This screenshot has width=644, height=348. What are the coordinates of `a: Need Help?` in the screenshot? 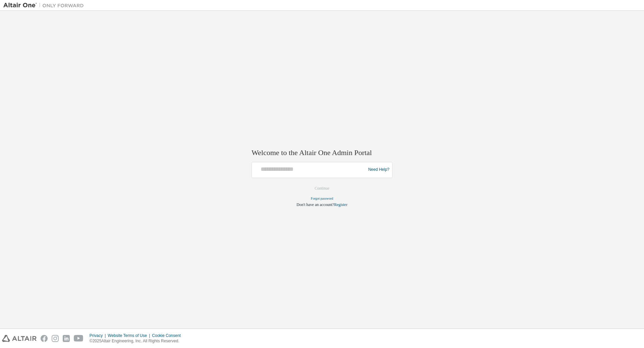 It's located at (379, 170).